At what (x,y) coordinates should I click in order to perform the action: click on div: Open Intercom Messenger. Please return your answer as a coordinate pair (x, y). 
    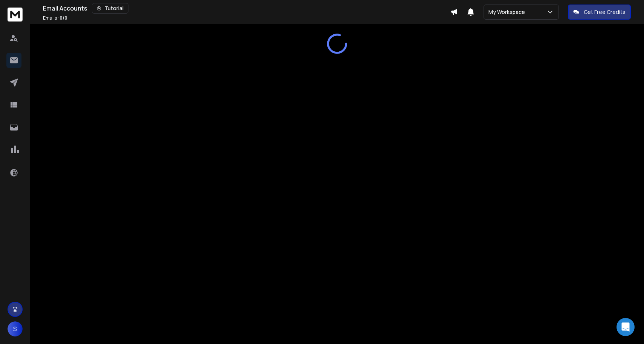
    Looking at the image, I should click on (626, 327).